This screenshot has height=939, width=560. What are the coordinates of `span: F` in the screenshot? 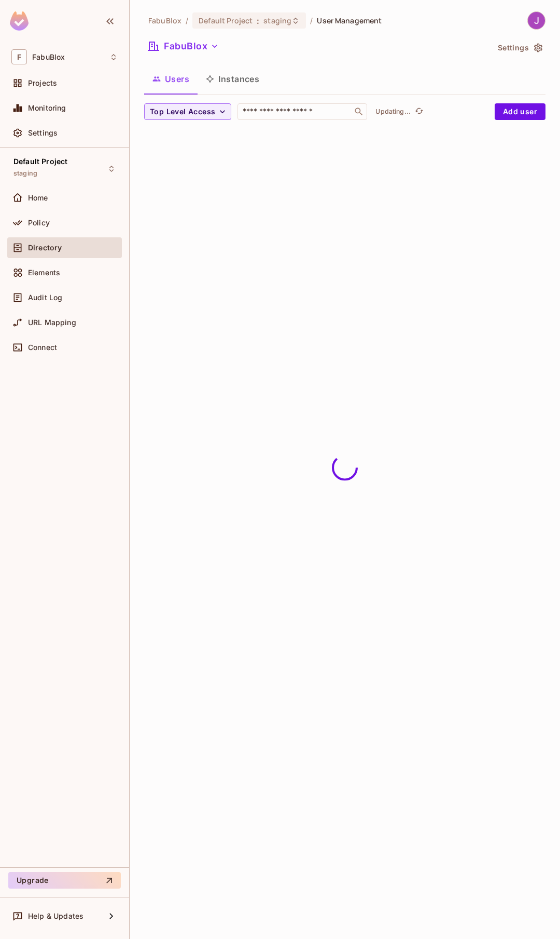 It's located at (19, 56).